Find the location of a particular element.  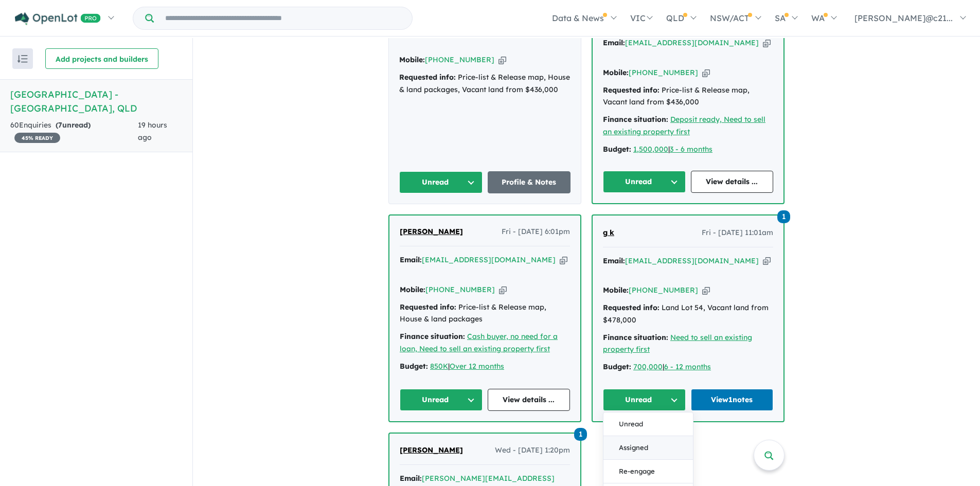

div: Land Lot 54, Vacant land from $478,000 is located at coordinates (688, 314).